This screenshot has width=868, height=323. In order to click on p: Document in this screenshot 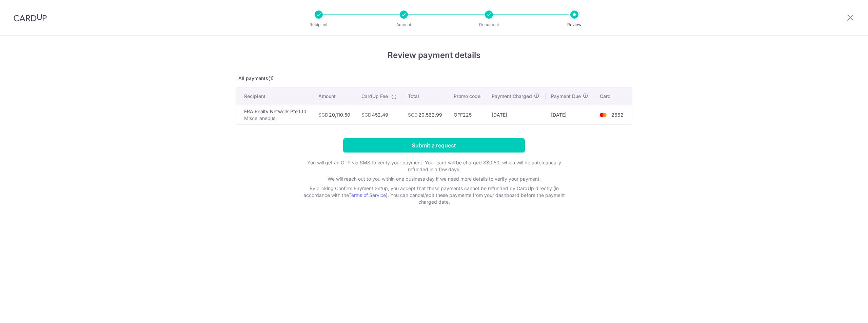, I will do `click(489, 25)`.